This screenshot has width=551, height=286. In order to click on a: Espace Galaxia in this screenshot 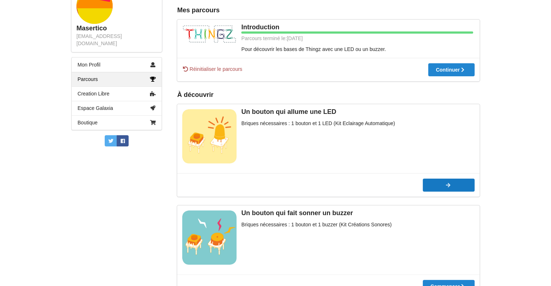, I will do `click(117, 108)`.